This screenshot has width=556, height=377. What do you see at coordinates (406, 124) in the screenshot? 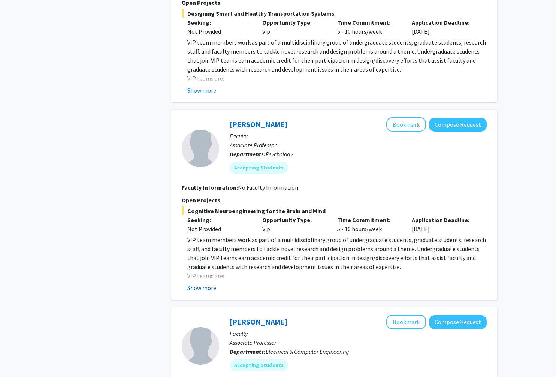
I see `button: Add John Medaglia to Bookmarks` at bounding box center [406, 124].